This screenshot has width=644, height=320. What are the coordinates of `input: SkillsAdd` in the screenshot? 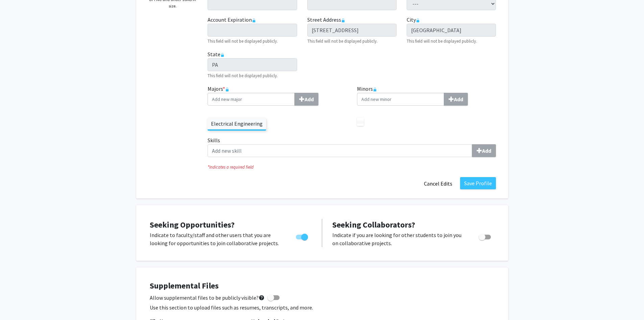 It's located at (339, 151).